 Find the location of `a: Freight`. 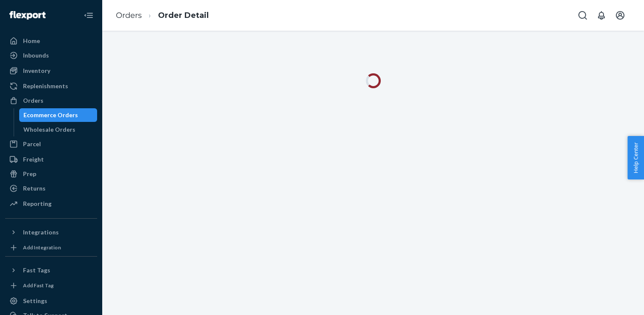

a: Freight is located at coordinates (51, 159).